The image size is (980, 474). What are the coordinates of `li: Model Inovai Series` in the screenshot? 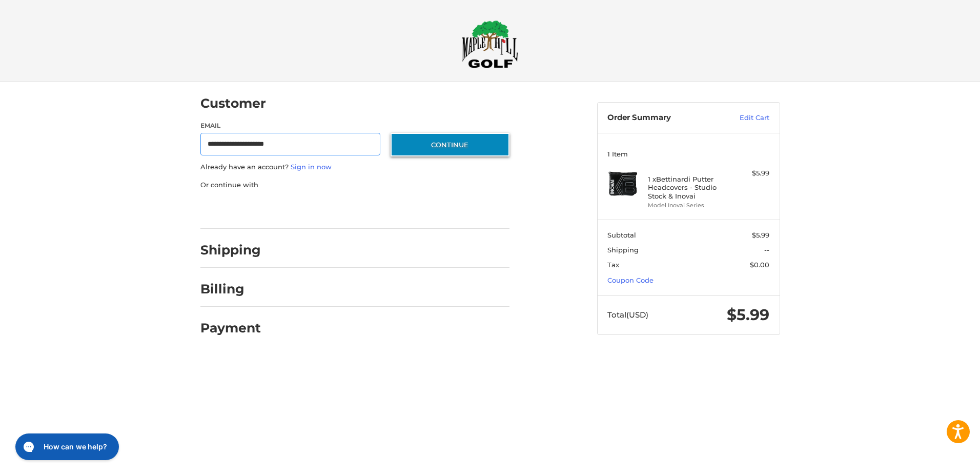 It's located at (687, 205).